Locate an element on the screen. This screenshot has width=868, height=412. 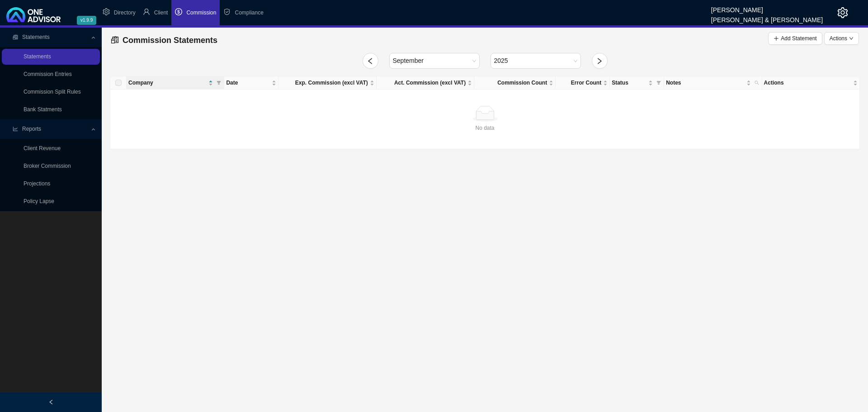
a: Commission Split Rules is located at coordinates (52, 92).